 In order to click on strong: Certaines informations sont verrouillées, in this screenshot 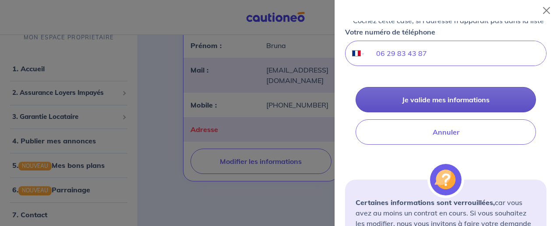, I will do `click(425, 203)`.